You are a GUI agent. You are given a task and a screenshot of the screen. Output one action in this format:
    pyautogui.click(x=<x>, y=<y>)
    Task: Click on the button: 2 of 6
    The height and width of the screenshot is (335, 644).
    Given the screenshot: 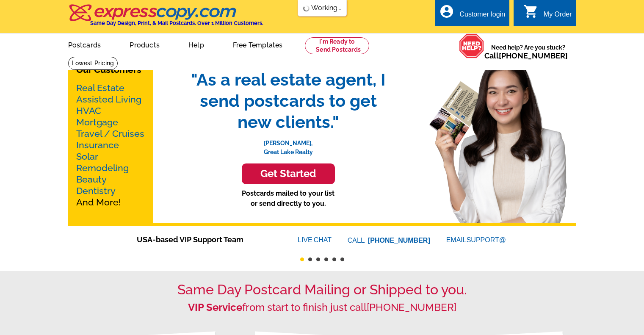 What is the action you would take?
    pyautogui.click(x=310, y=259)
    